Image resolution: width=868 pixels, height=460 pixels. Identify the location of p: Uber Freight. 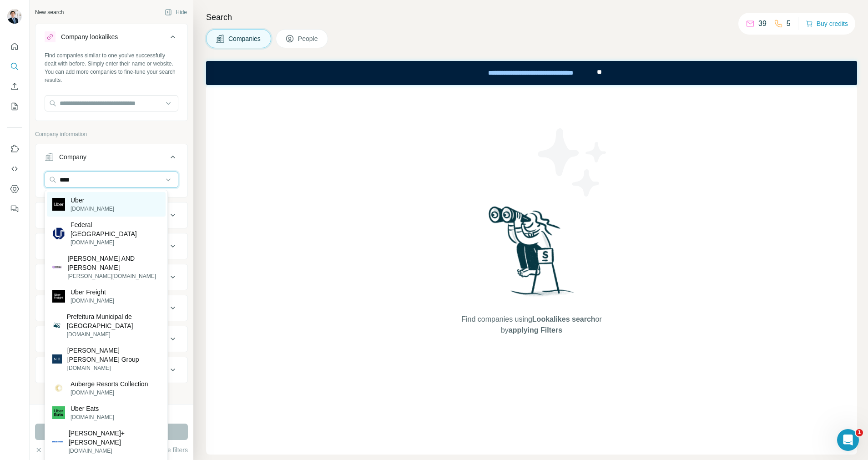
(93, 292).